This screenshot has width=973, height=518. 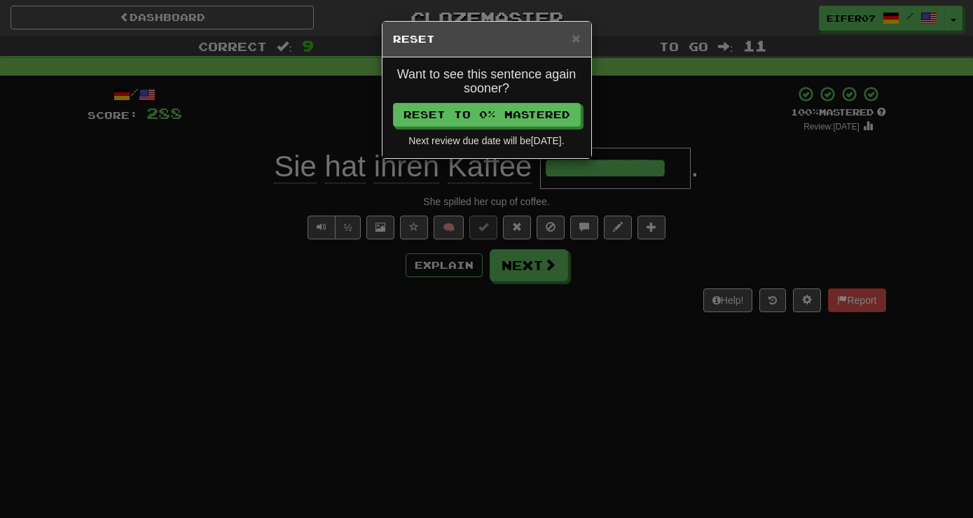 What do you see at coordinates (576, 38) in the screenshot?
I see `button: Close` at bounding box center [576, 38].